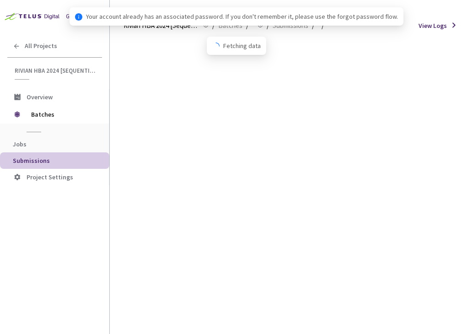 The width and height of the screenshot is (473, 334). I want to click on span: View Logs, so click(433, 26).